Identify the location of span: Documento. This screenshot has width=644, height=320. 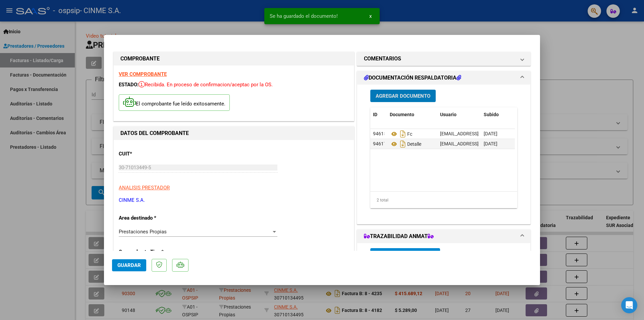
(402, 115).